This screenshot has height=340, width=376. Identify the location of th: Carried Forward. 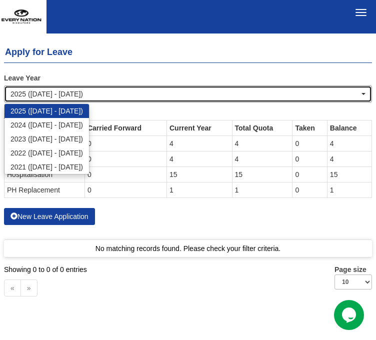
(126, 128).